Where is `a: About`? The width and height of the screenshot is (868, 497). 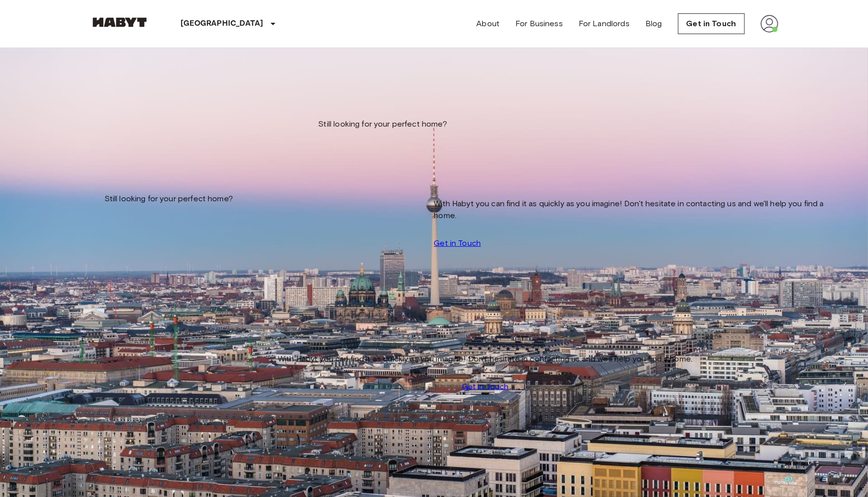 a: About is located at coordinates (488, 24).